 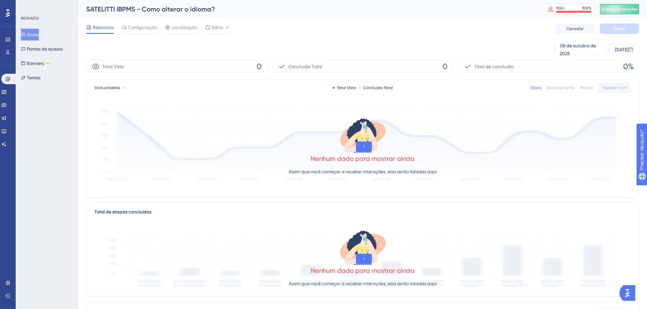 What do you see at coordinates (34, 78) in the screenshot?
I see `font: Temas` at bounding box center [34, 78].